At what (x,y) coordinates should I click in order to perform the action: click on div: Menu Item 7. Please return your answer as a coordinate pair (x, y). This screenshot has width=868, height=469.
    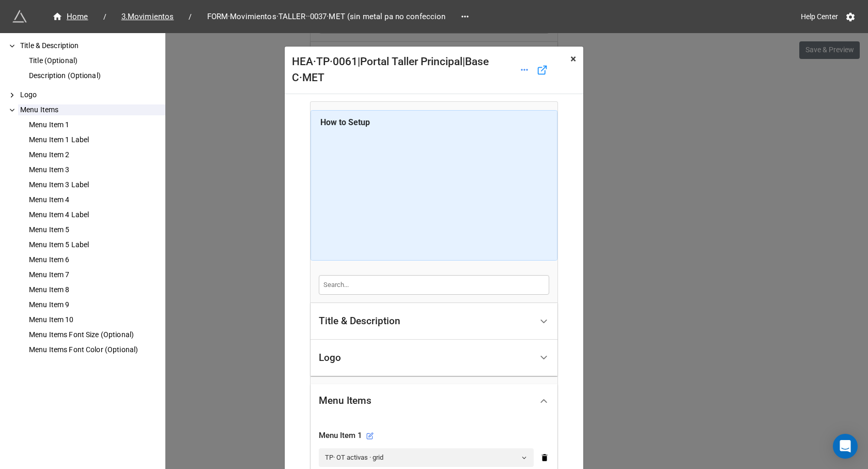
    Looking at the image, I should click on (96, 274).